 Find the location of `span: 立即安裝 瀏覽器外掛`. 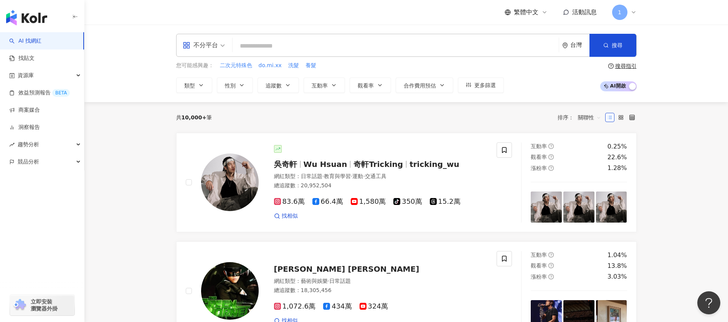

span: 立即安裝 瀏覽器外掛 is located at coordinates (44, 305).